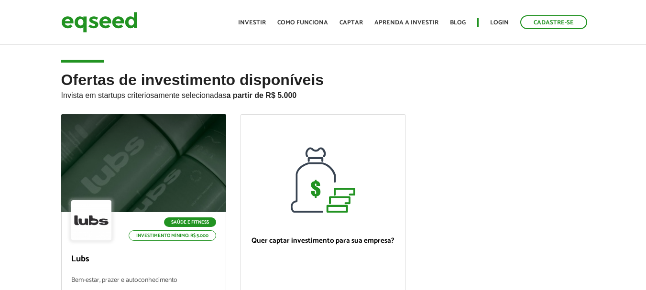 Image resolution: width=646 pixels, height=290 pixels. I want to click on strong: a partir de R$ 5.000, so click(262, 95).